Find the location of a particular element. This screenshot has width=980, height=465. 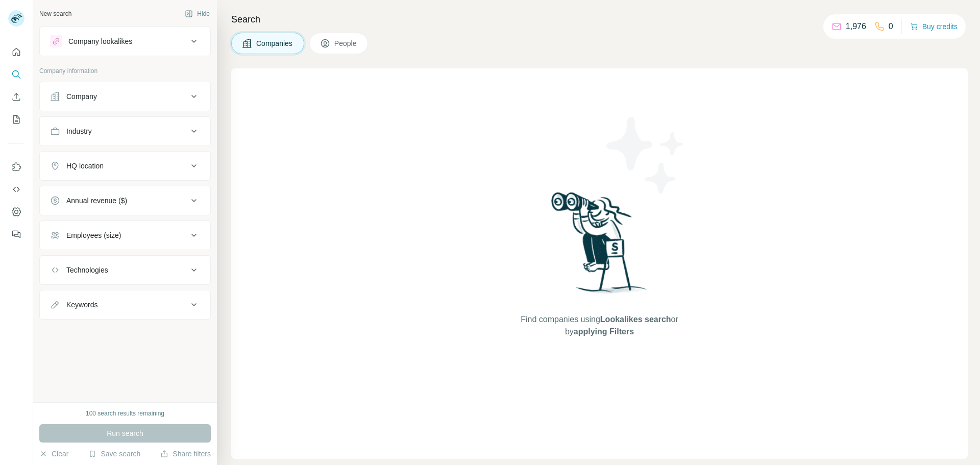

span: People is located at coordinates (346, 43).